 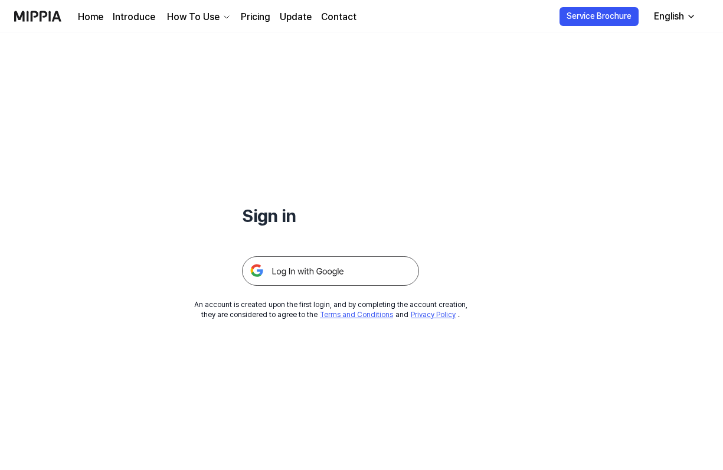 What do you see at coordinates (357, 315) in the screenshot?
I see `a: Terms and Conditions` at bounding box center [357, 315].